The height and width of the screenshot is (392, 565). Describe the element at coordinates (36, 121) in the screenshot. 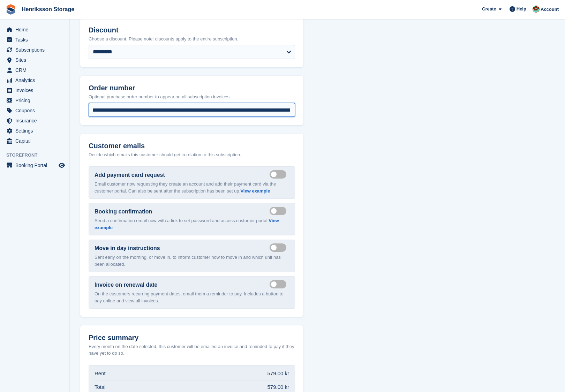

I see `span: Insurance` at that location.